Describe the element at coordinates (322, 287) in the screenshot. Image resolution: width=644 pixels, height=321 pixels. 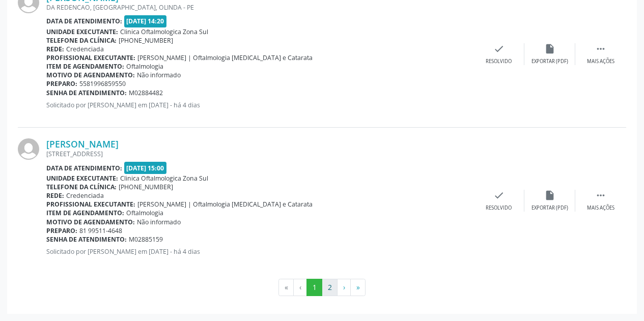
I see `ul: Pagination` at that location.